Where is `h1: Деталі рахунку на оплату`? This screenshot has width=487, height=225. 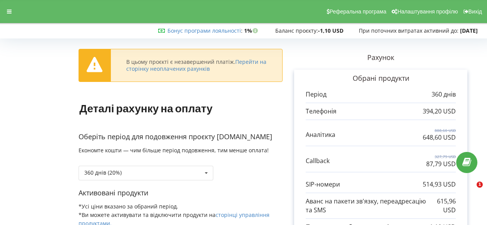 h1: Деталі рахунку на оплату is located at coordinates (146, 108).